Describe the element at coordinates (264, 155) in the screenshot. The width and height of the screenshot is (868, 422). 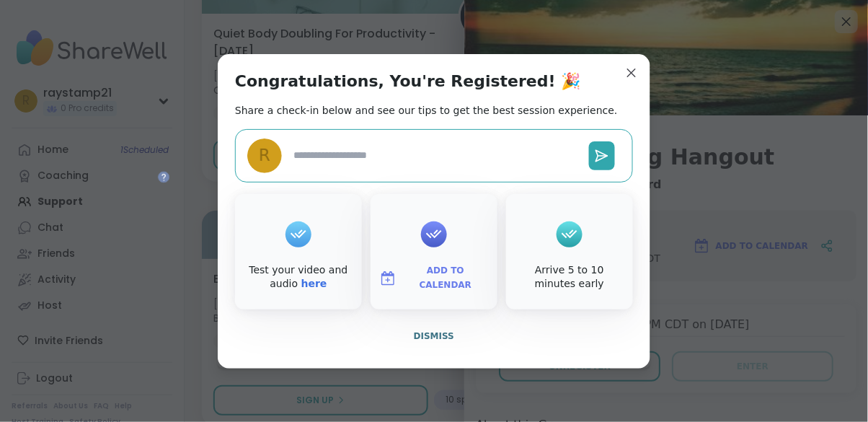
I see `span: r` at that location.